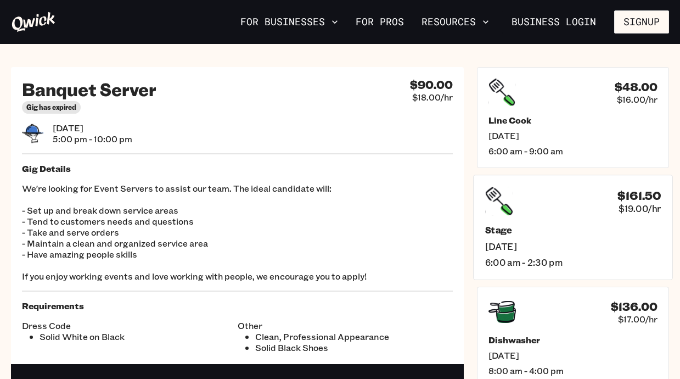  What do you see at coordinates (573, 370) in the screenshot?
I see `span: 8:00 am - 4:00 pm` at bounding box center [573, 370].